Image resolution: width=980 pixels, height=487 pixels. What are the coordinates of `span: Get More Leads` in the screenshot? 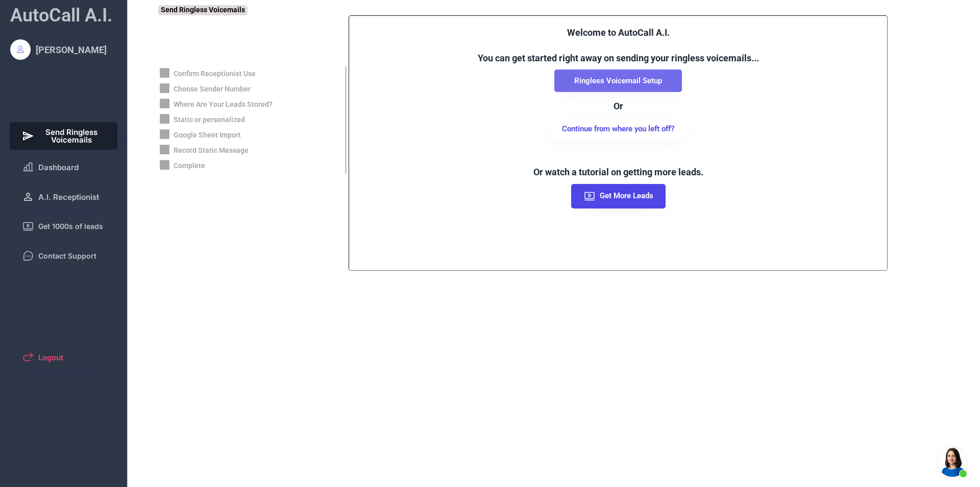 It's located at (626, 196).